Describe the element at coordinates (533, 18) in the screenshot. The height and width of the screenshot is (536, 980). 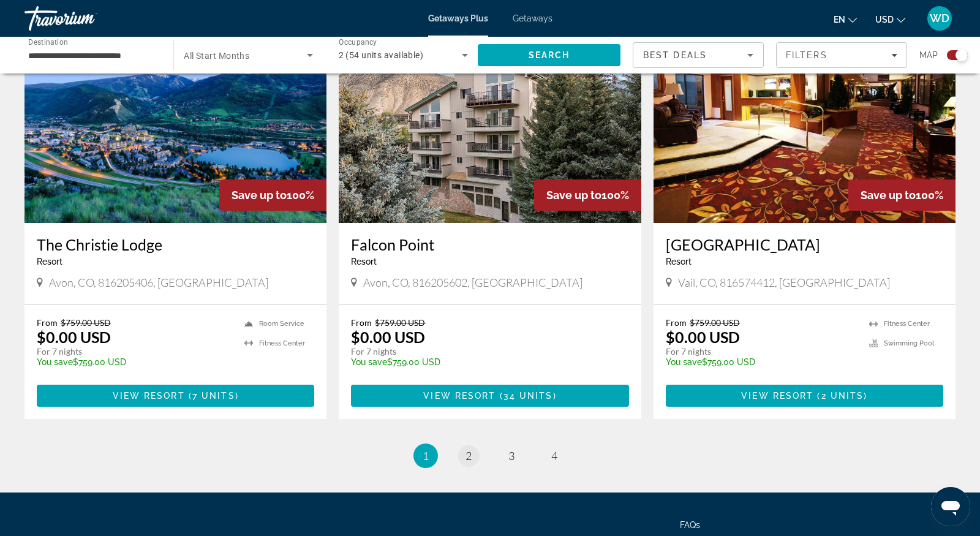
I see `span: Getaways` at that location.